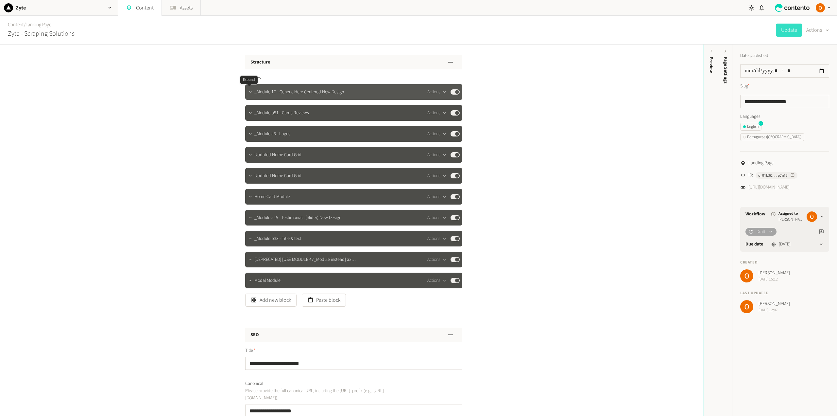 The height and width of the screenshot is (416, 837). What do you see at coordinates (726, 70) in the screenshot?
I see `span: Page Settings` at bounding box center [726, 70].